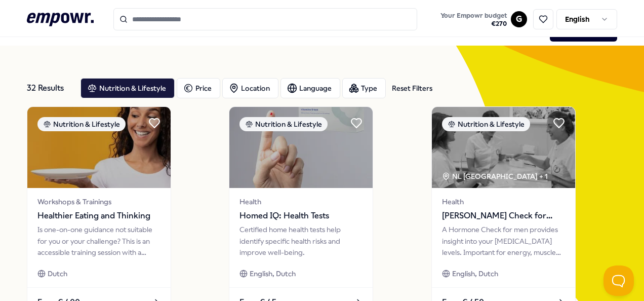 The width and height of the screenshot is (644, 301). What do you see at coordinates (473, 19) in the screenshot?
I see `a: Your Empowr budget€270` at bounding box center [473, 19].